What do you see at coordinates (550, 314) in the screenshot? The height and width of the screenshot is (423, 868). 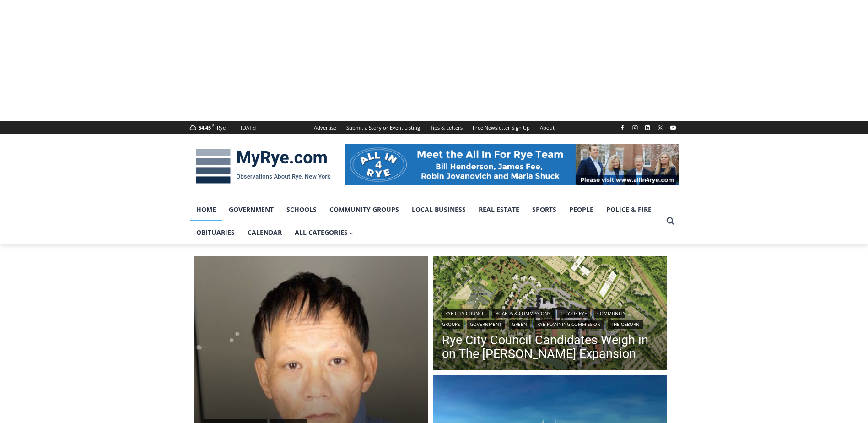 I see `img: (PHOTO: Illustrative plan of The Osborn's proposed site plan from the July 10, 2025 planning comm...` at bounding box center [550, 314].